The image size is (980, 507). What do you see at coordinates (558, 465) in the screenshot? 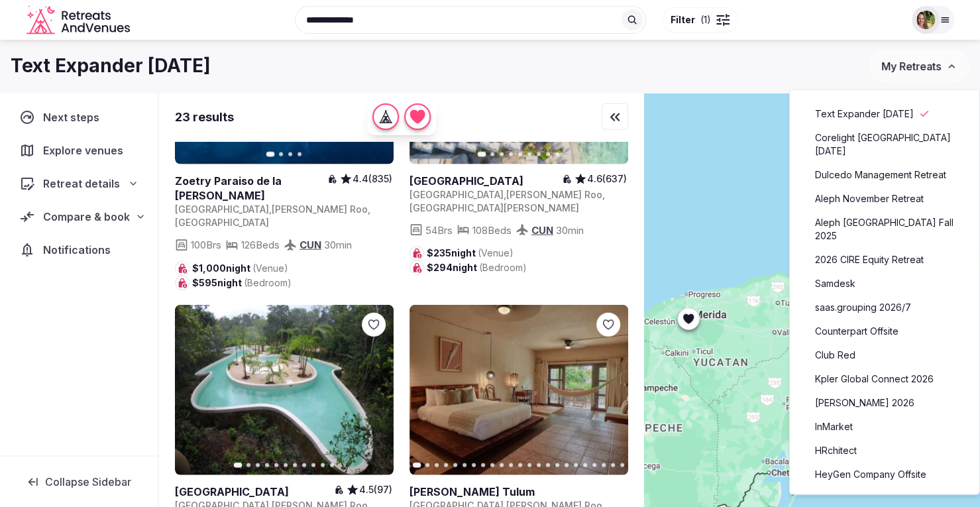
I see `button: Go to slide 16` at bounding box center [558, 465].